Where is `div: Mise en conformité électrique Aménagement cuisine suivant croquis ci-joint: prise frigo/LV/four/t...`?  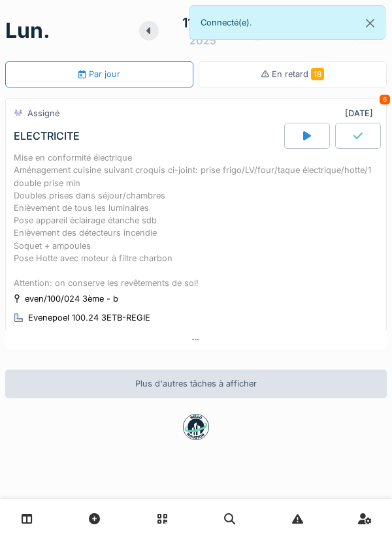
div: Mise en conformité électrique Aménagement cuisine suivant croquis ci-joint: prise frigo/LV/four/t... is located at coordinates (196, 220).